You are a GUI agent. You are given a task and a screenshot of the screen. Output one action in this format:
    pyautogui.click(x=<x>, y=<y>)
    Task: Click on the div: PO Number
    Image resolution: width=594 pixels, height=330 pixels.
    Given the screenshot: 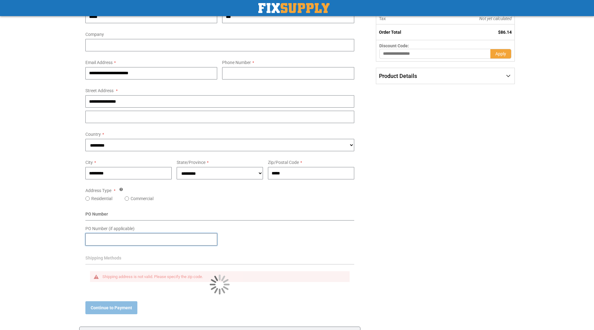 What is the action you would take?
    pyautogui.click(x=220, y=216)
    